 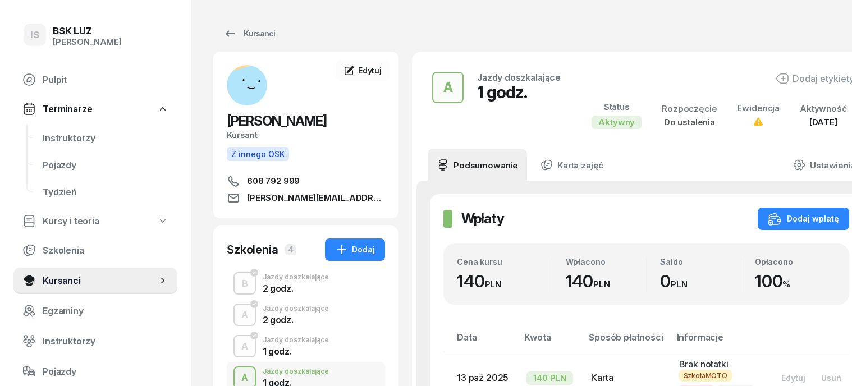 What do you see at coordinates (306, 135) in the screenshot?
I see `div: Kursant` at bounding box center [306, 135].